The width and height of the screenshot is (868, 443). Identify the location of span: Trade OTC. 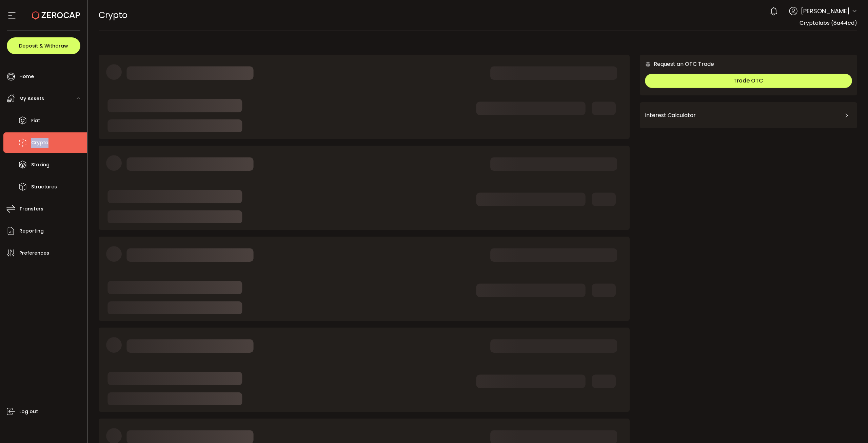
(748, 80).